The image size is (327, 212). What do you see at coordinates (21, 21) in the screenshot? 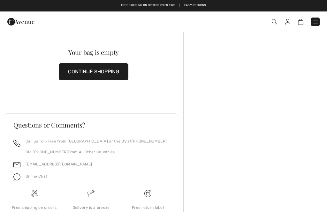
I see `a: 1ère Avenue` at bounding box center [21, 21].